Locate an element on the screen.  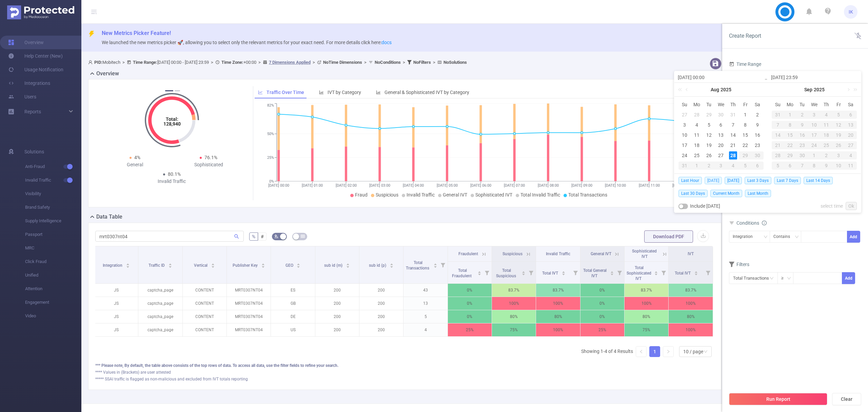
div: 26 is located at coordinates (839, 145).